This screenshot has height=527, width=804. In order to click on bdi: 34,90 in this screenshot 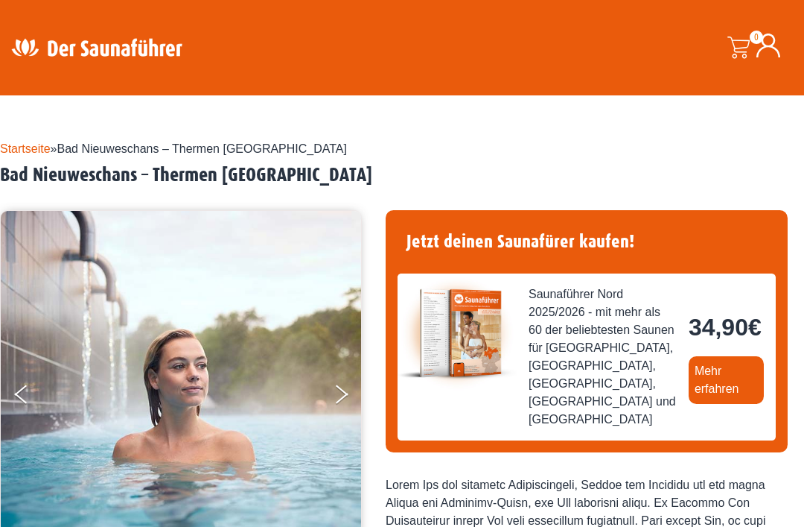, I will do `click(725, 327)`.